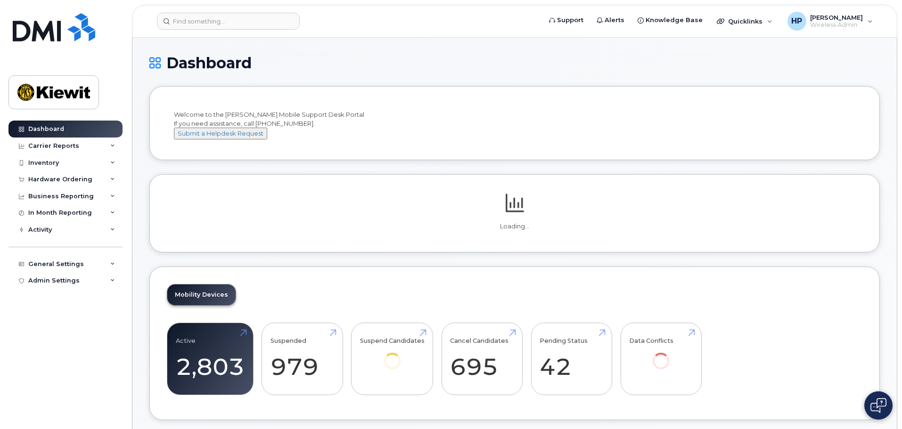  What do you see at coordinates (661, 355) in the screenshot?
I see `a: Data Conflicts` at bounding box center [661, 355].